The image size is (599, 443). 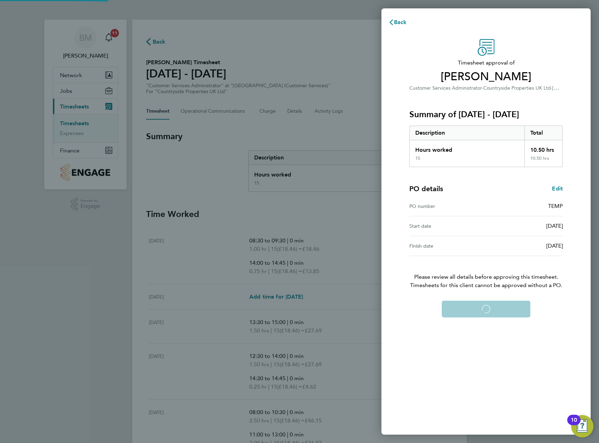 I want to click on span: Back, so click(x=400, y=22).